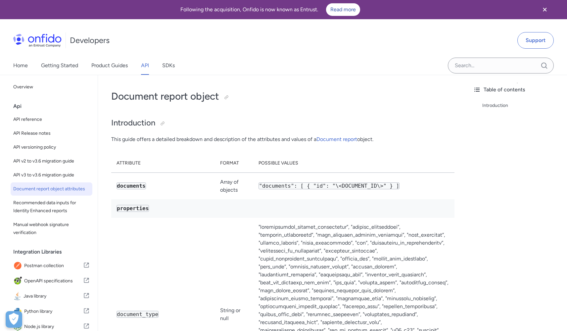 The width and height of the screenshot is (567, 331). What do you see at coordinates (283, 96) in the screenshot?
I see `h1: Document report object` at bounding box center [283, 96].